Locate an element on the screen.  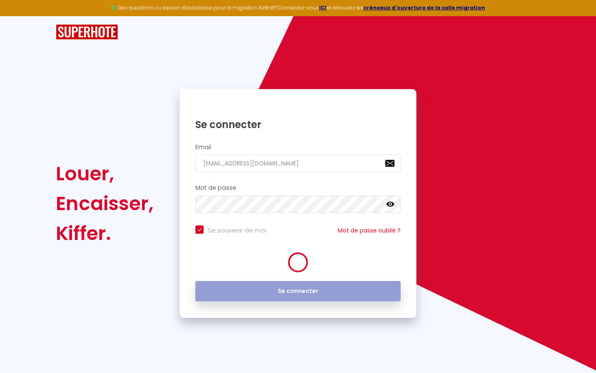
strong: ICI is located at coordinates (323, 7).